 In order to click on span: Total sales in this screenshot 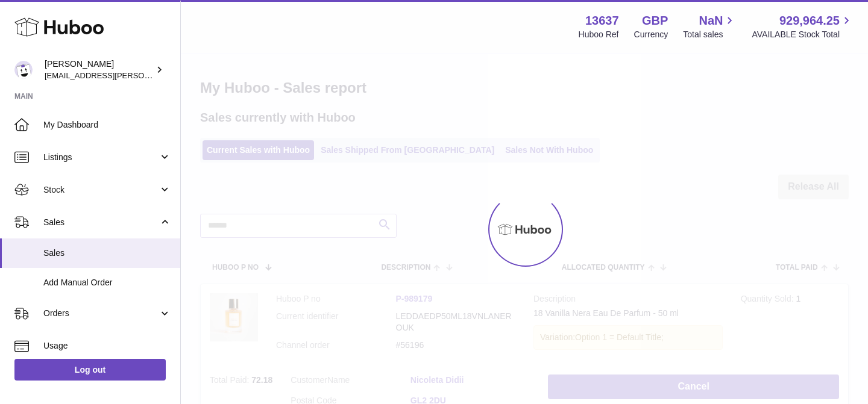, I will do `click(710, 34)`.